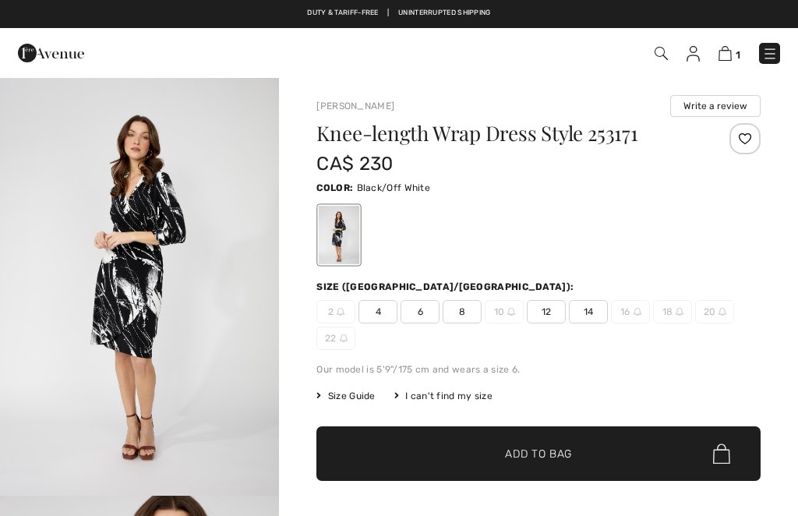  I want to click on span: 14, so click(588, 312).